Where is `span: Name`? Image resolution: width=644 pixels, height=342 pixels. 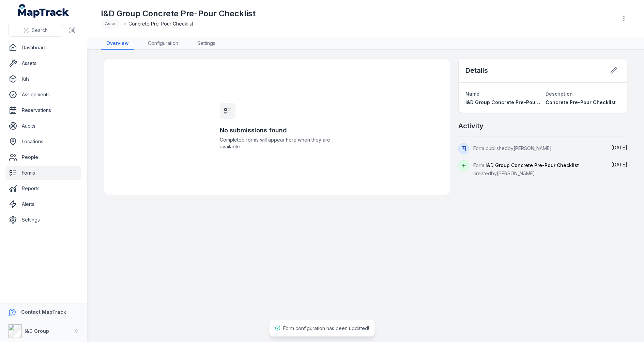 span: Name is located at coordinates (472, 94).